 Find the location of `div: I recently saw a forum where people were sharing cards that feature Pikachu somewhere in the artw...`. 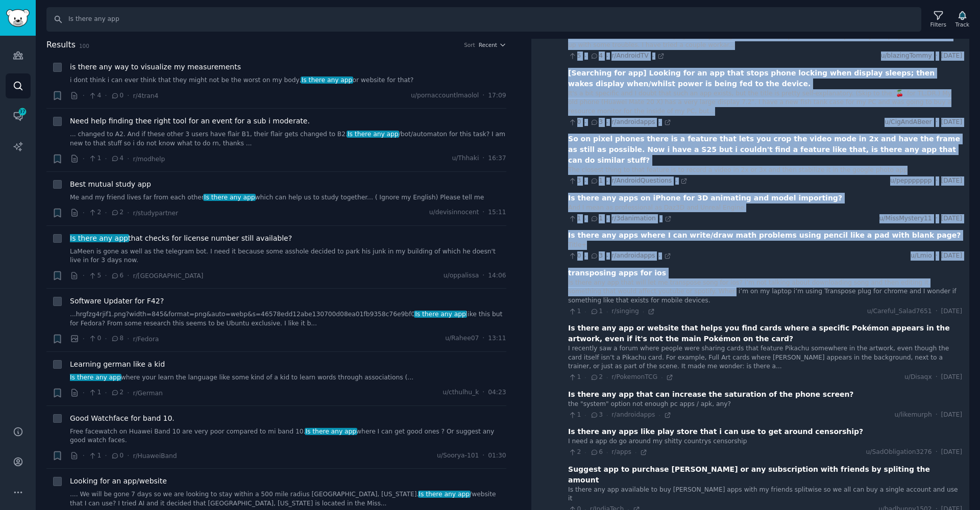

div: I recently saw a forum where people were sharing cards that feature Pikachu somewhere in the artw... is located at coordinates (765, 357).